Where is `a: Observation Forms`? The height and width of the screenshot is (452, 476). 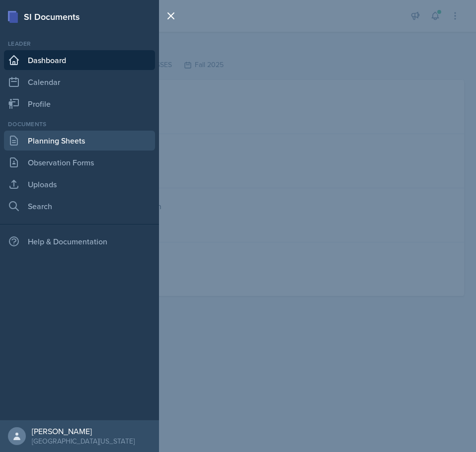
a: Observation Forms is located at coordinates (79, 162).